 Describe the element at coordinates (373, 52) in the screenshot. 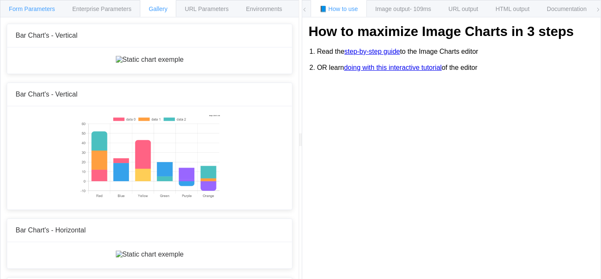

I see `a: step-by-step guide` at that location.